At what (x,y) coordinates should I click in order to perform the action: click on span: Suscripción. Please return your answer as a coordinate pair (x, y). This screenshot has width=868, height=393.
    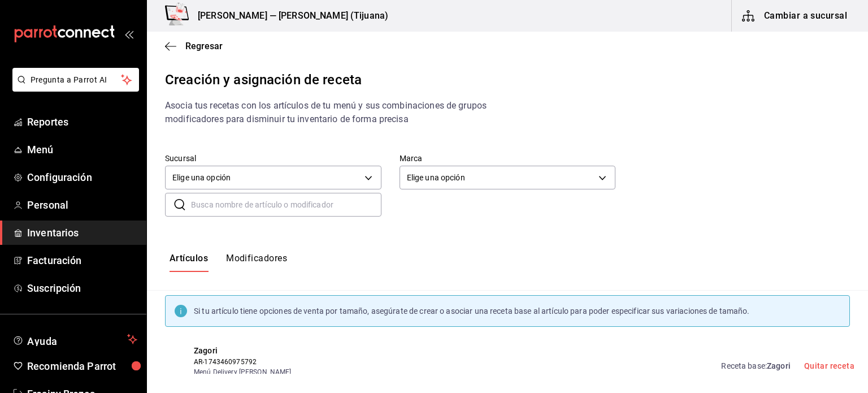
    Looking at the image, I should click on (82, 288).